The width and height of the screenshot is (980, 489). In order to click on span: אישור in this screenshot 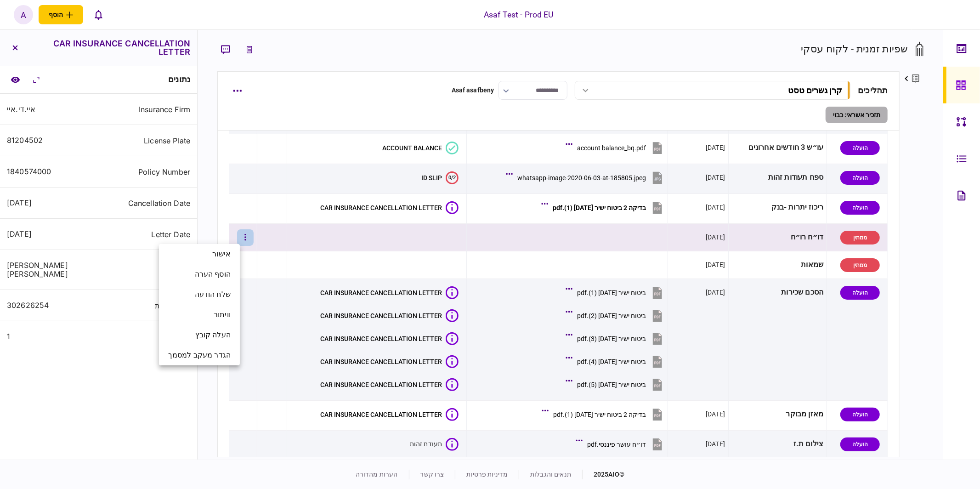, I will do `click(221, 254)`.